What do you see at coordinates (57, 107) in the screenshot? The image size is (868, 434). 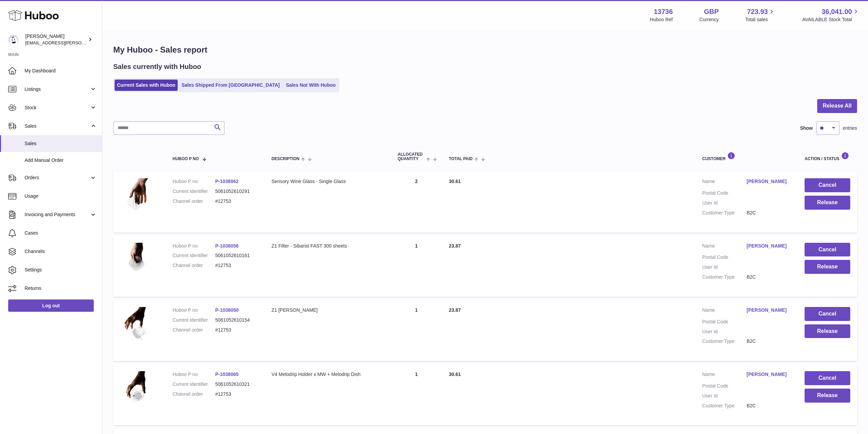 I see `span: Stock` at bounding box center [57, 107].